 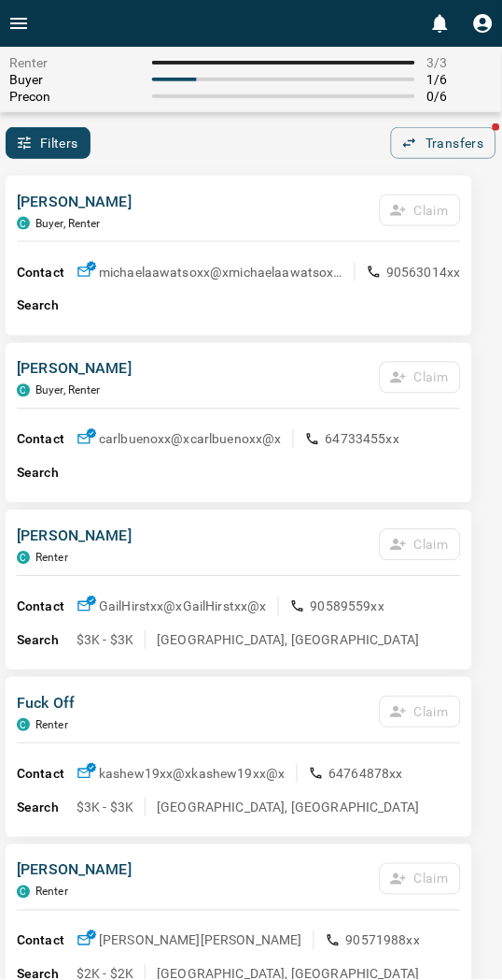 I want to click on span: Buyer, so click(x=75, y=80).